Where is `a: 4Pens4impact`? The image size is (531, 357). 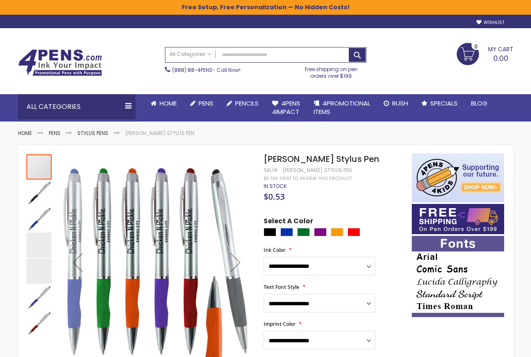
a: 4Pens4impact is located at coordinates (286, 108).